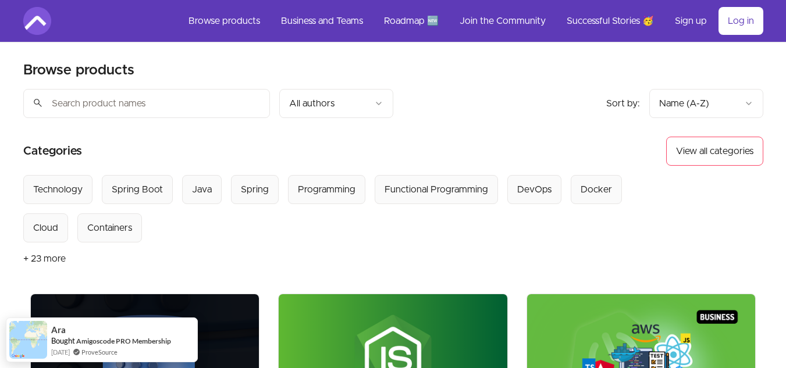  Describe the element at coordinates (336, 104) in the screenshot. I see `button: Filter by author` at that location.